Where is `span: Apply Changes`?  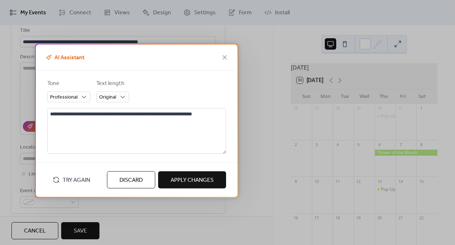
span: Apply Changes is located at coordinates (192, 180).